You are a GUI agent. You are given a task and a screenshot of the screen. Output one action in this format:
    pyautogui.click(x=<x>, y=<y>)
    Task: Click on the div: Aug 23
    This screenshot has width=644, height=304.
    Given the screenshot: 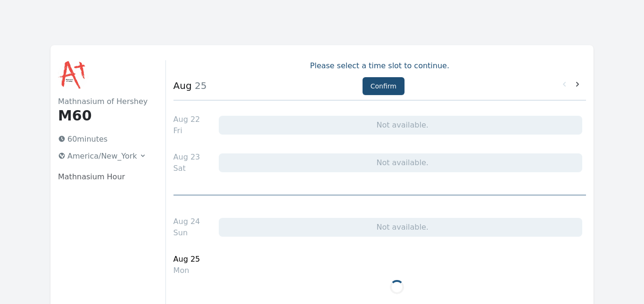 What is the action you would take?
    pyautogui.click(x=187, y=157)
    